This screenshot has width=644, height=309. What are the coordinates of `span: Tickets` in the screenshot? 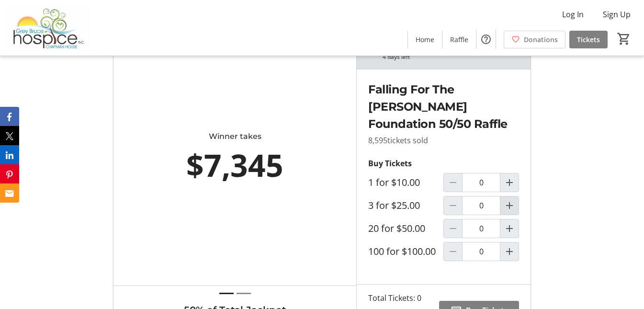 It's located at (588, 39).